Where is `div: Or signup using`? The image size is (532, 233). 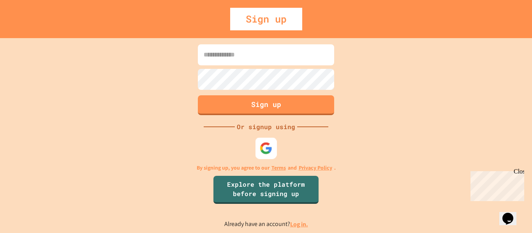
div: Or signup using is located at coordinates (266, 127).